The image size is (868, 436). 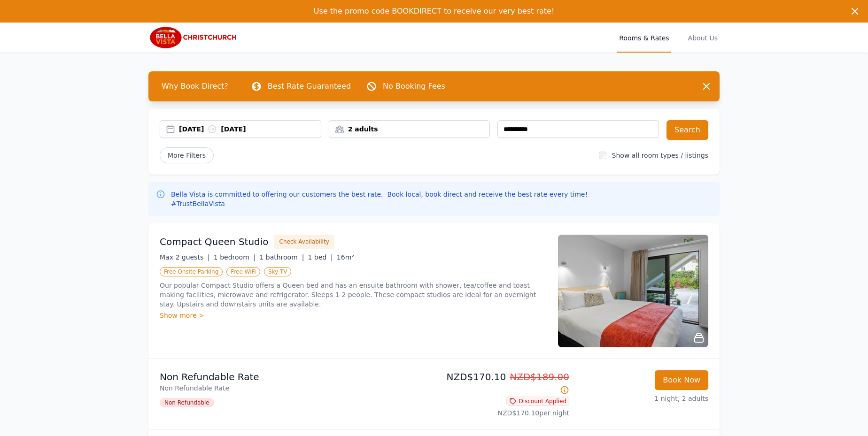 What do you see at coordinates (195, 87) in the screenshot?
I see `span: Why Book Direct?` at bounding box center [195, 87].